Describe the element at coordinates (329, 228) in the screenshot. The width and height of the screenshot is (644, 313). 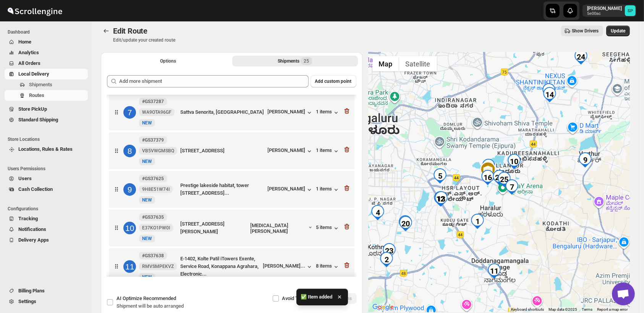
I see `div: 5 items` at that location.